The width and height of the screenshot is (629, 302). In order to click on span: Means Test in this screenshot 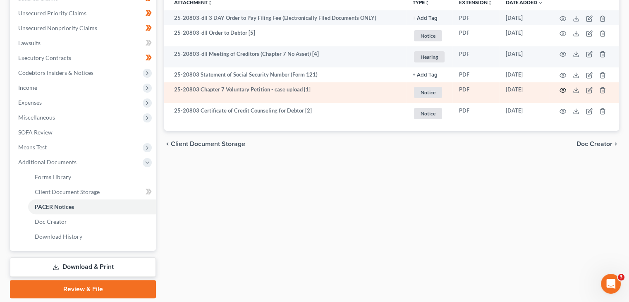, I will do `click(32, 147)`.